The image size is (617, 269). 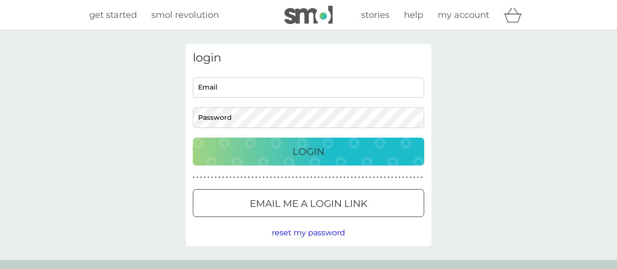 I want to click on span: my account, so click(x=463, y=15).